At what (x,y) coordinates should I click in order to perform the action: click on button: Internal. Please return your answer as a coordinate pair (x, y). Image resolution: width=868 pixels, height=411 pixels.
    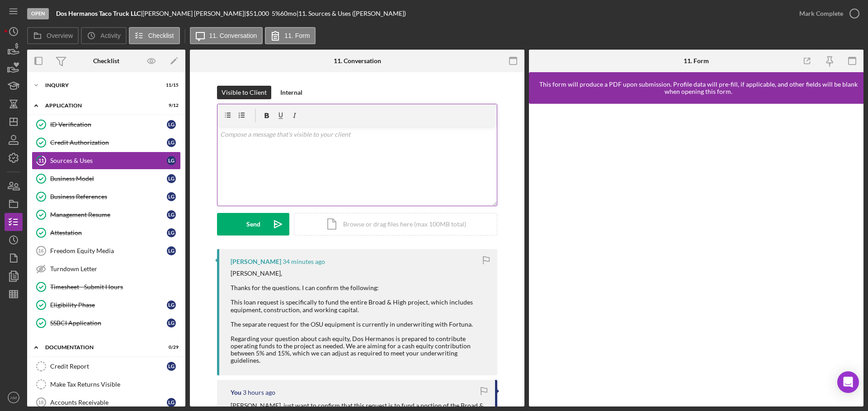
    Looking at the image, I should click on (291, 93).